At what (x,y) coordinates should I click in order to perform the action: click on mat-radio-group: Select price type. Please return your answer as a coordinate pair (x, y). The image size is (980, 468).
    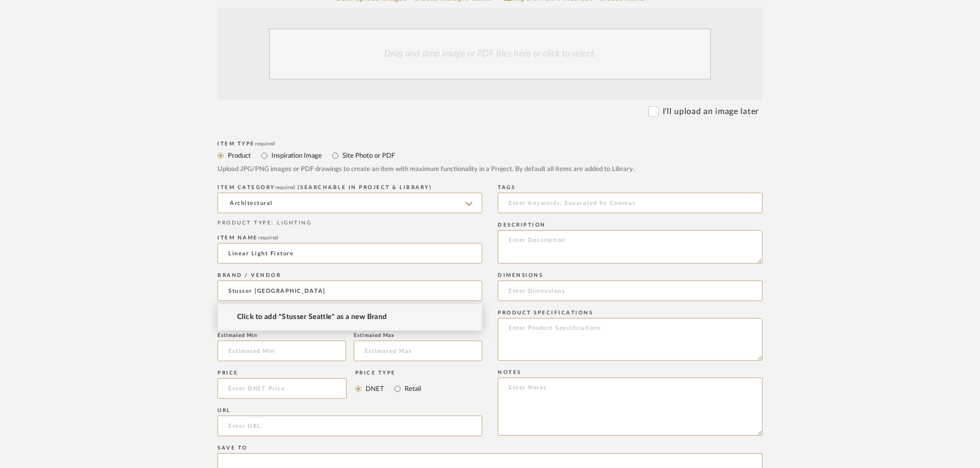
    Looking at the image, I should click on (388, 389).